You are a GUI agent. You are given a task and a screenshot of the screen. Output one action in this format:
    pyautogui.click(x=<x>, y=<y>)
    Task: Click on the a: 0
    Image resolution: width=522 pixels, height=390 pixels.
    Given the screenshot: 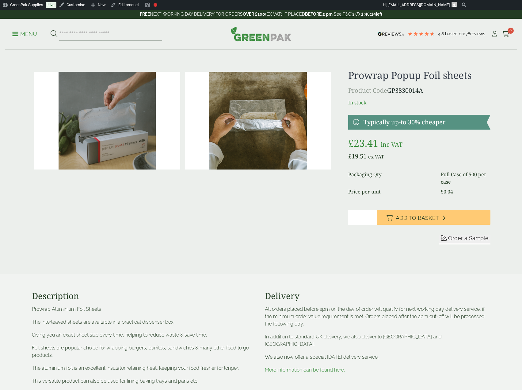 What is the action you would take?
    pyautogui.click(x=506, y=34)
    